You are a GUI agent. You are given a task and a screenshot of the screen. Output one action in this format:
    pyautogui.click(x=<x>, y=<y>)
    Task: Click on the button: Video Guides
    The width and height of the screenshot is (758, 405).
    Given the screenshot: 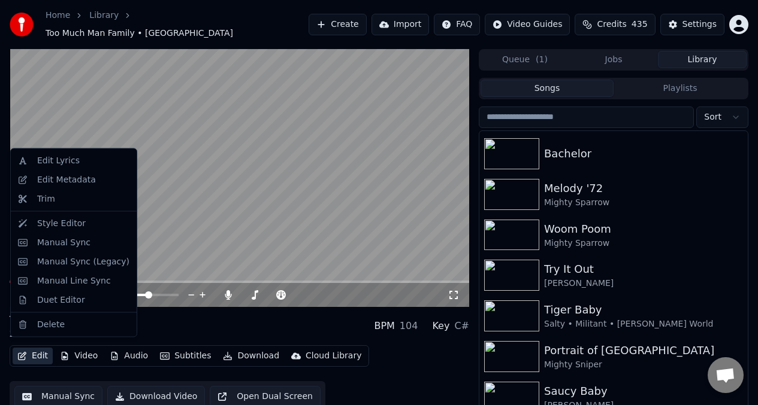 What is the action you would take?
    pyautogui.click(x=527, y=25)
    